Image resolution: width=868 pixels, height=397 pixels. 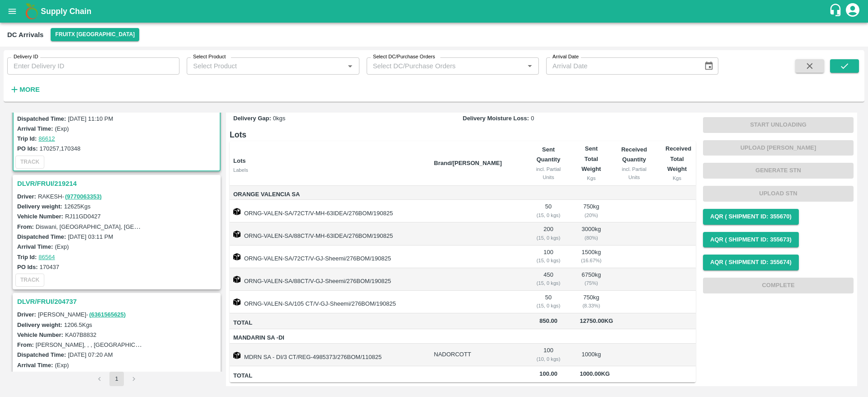 I want to click on nav: pagination navigation, so click(x=117, y=379).